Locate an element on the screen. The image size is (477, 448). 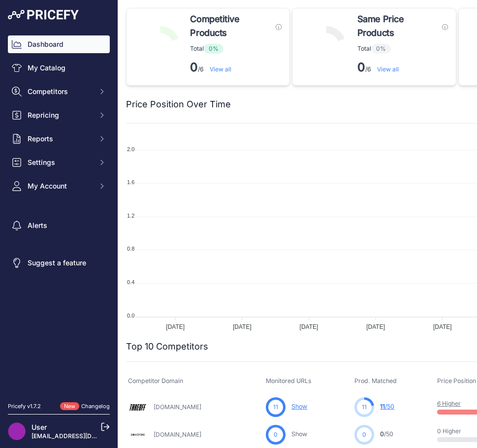
nav: Sidebar is located at coordinates (59, 213).